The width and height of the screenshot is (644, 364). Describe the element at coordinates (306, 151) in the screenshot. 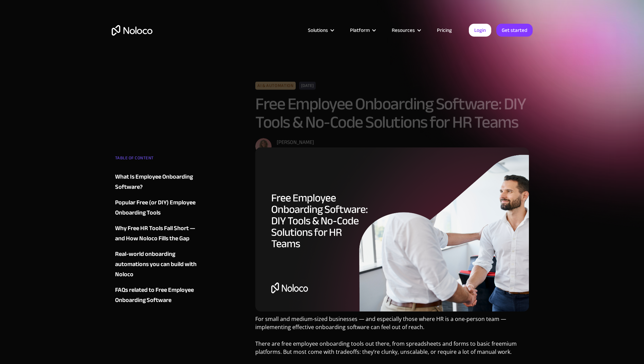

I see `div: Head of Growth at Noloco` at that location.